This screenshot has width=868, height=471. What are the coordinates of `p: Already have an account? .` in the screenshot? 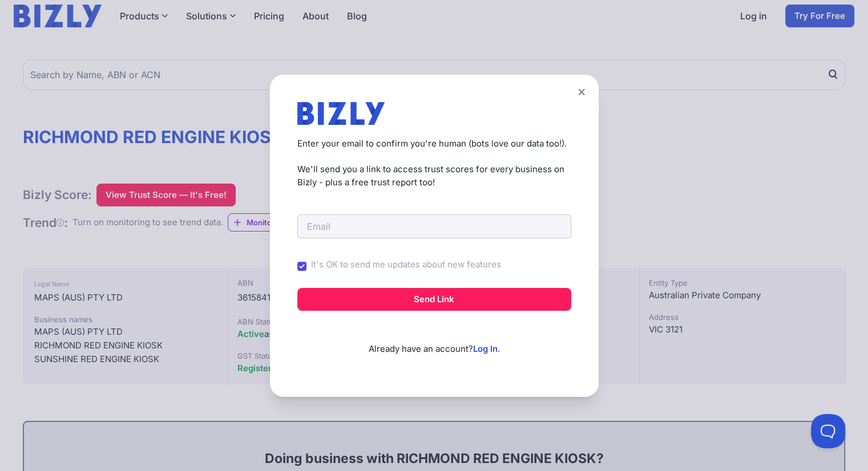 It's located at (434, 340).